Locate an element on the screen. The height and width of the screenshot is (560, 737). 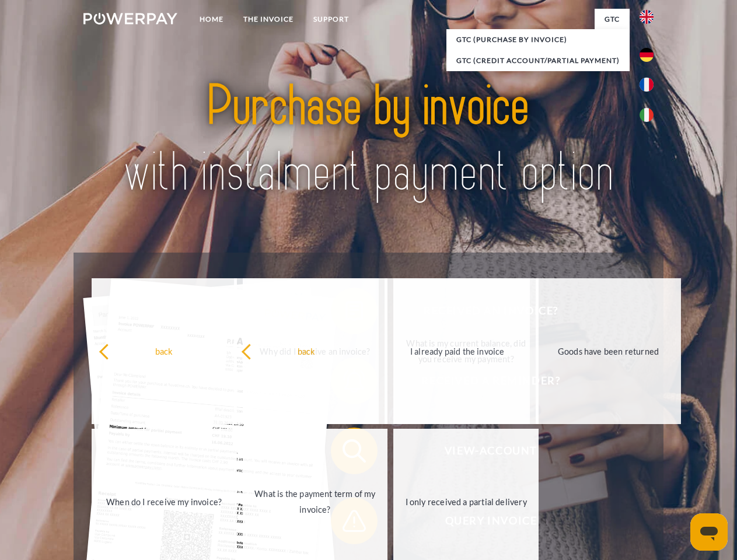
a: THE INVOICE is located at coordinates (269, 19).